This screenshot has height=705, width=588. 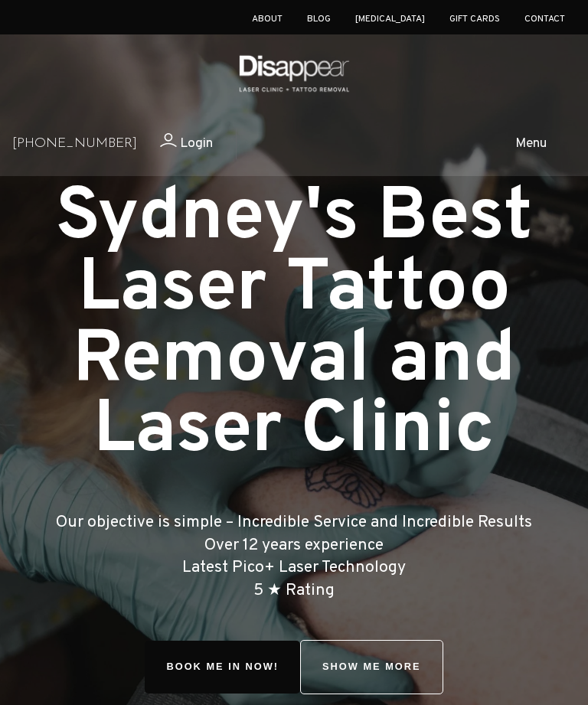 I want to click on a: Login, so click(x=175, y=144).